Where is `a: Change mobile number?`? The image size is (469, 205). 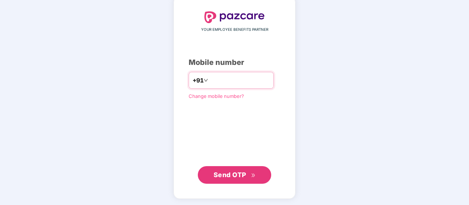
a: Change mobile number? is located at coordinates (216, 96).